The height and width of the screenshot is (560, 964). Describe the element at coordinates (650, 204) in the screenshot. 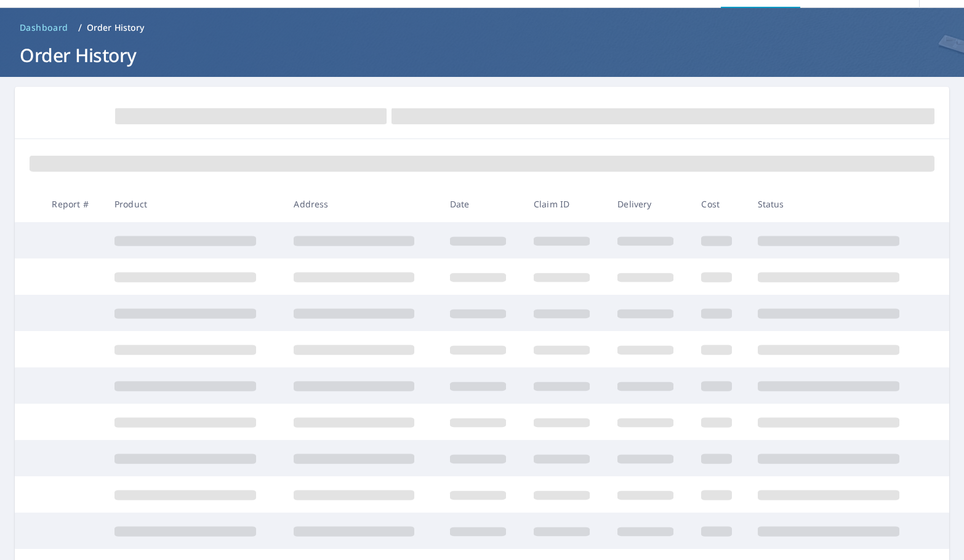

I see `th: Delivery` at that location.